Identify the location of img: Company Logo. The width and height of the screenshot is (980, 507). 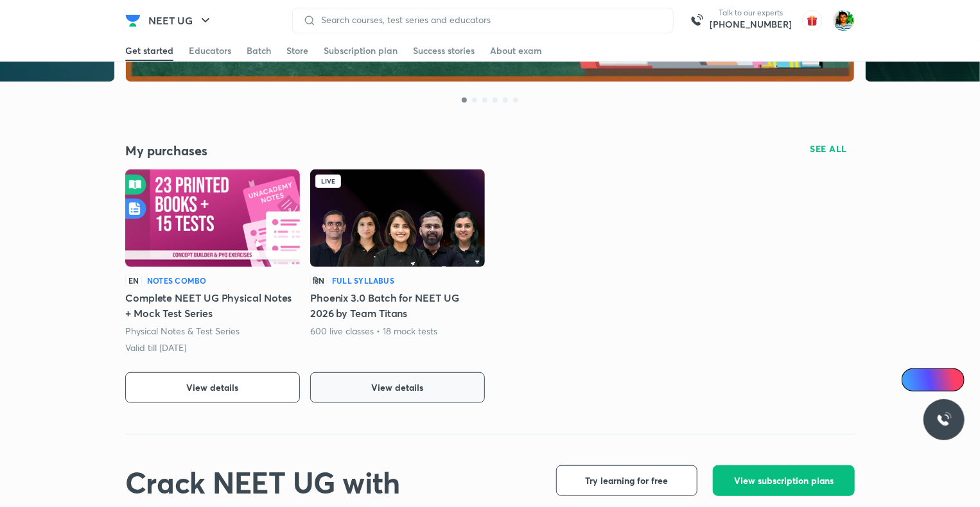
(133, 21).